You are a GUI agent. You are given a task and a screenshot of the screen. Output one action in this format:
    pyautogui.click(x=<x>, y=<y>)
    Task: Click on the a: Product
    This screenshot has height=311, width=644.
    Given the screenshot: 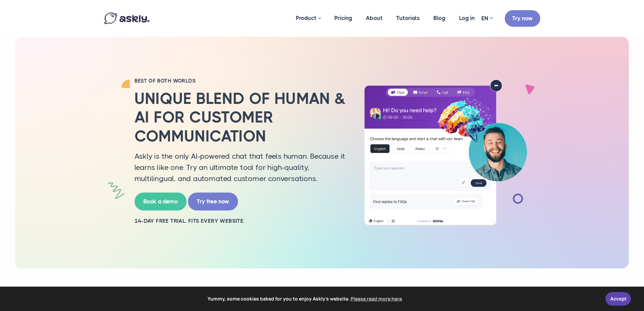 What is the action you would take?
    pyautogui.click(x=309, y=18)
    